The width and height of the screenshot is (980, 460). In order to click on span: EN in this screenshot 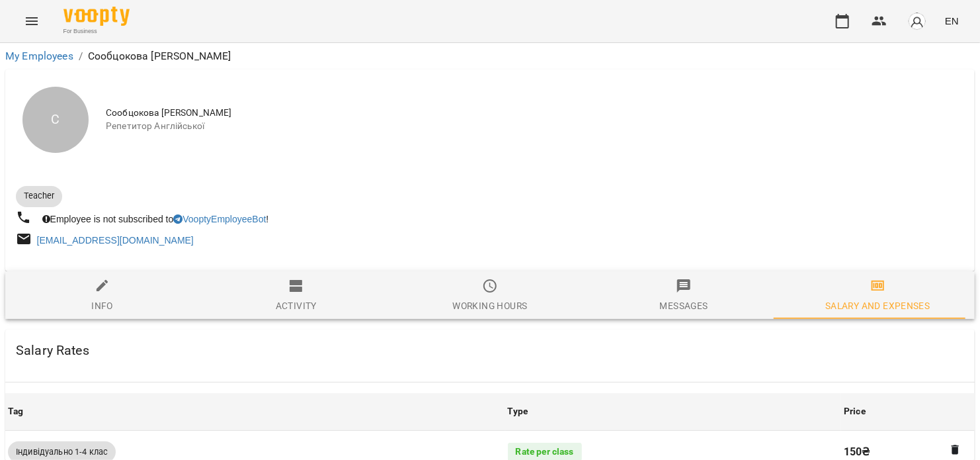, I will do `click(952, 21)`.